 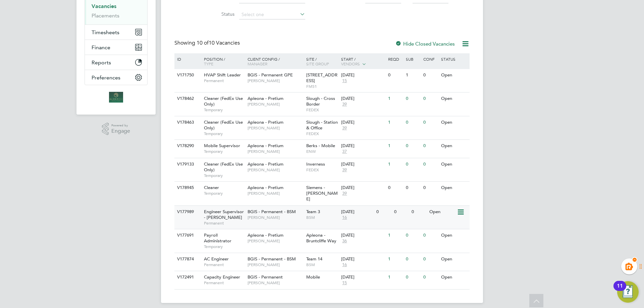 I want to click on span: FMS1, so click(x=322, y=86).